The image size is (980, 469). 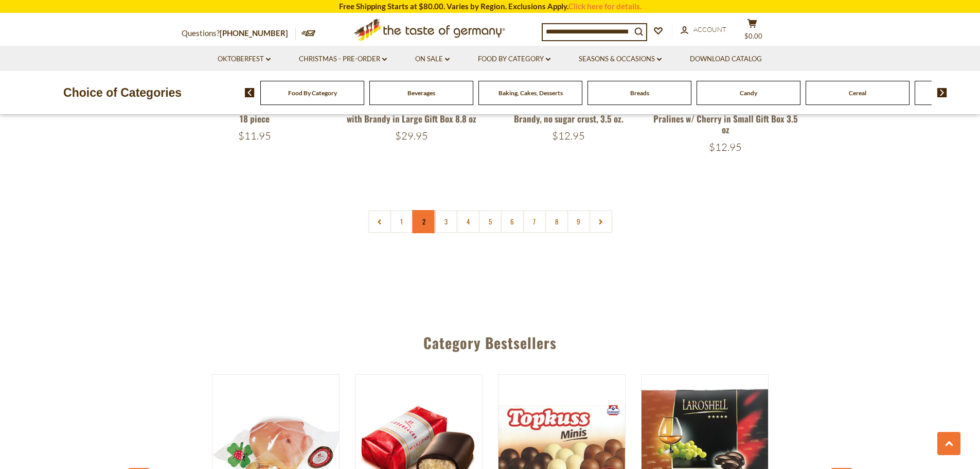 What do you see at coordinates (710, 30) in the screenshot?
I see `span: Account` at bounding box center [710, 30].